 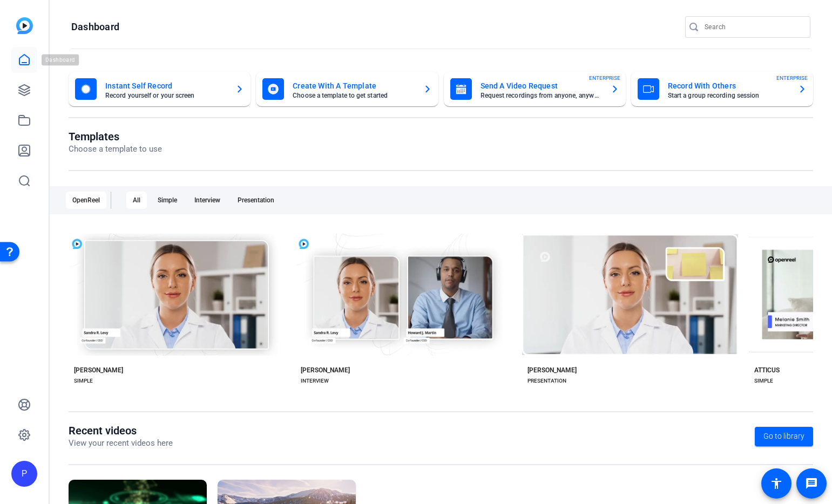 What do you see at coordinates (166, 86) in the screenshot?
I see `mat-card-title: Instant Self Record` at bounding box center [166, 86].